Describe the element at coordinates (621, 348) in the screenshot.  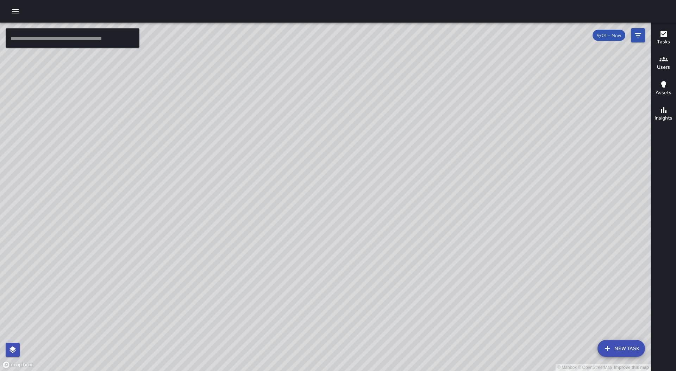
I see `button: New Task` at that location.